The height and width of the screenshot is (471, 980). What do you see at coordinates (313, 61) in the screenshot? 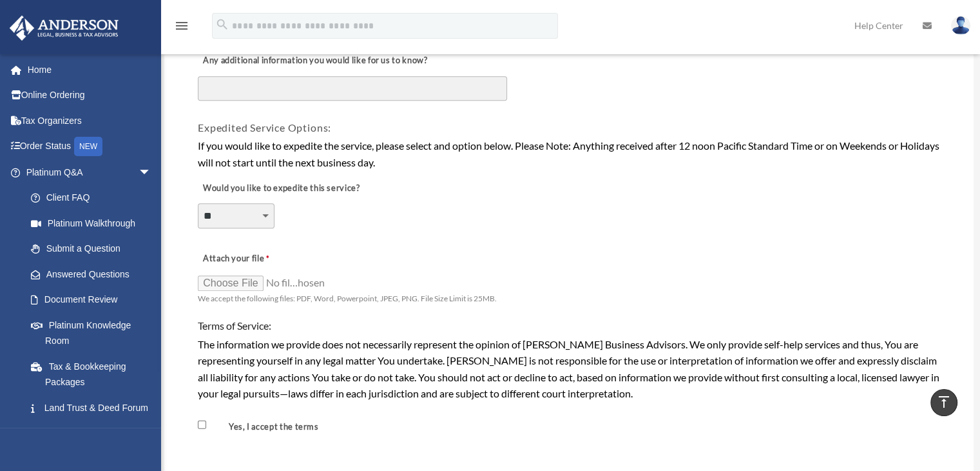
I see `label: Any additional information you would like for us to know?` at bounding box center [313, 61].